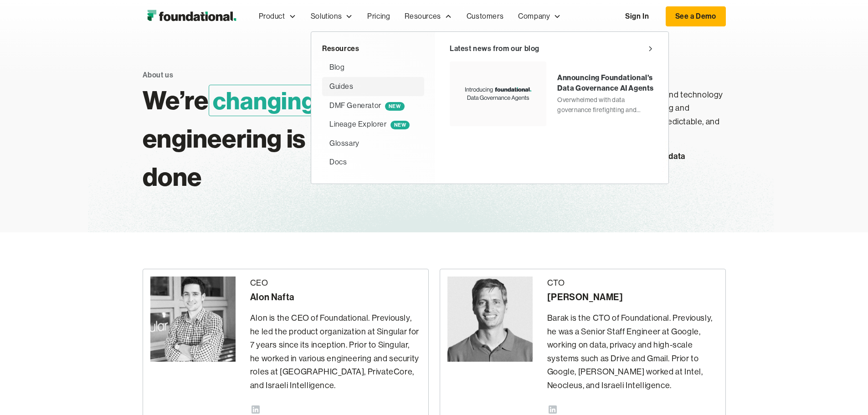 The width and height of the screenshot is (868, 415). I want to click on img: Foundational Logo, so click(191, 16).